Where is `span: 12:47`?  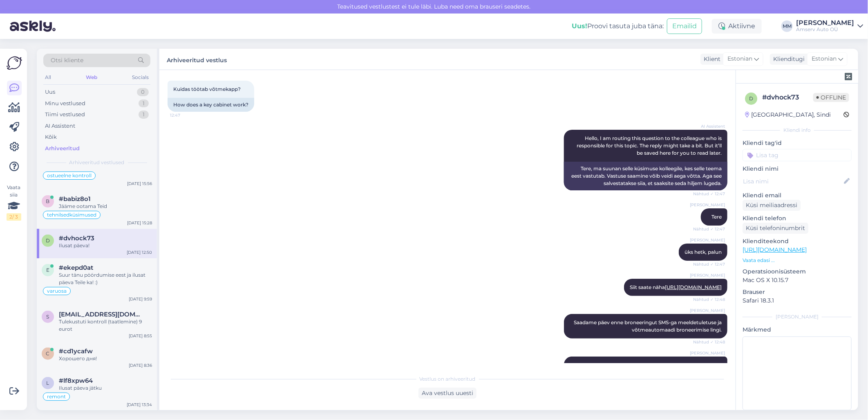 span: 12:47 is located at coordinates (185, 115).